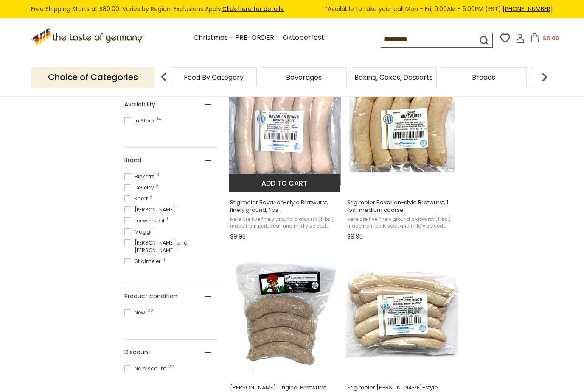 The height and width of the screenshot is (392, 584). Describe the element at coordinates (213, 77) in the screenshot. I see `span: Food By Category` at that location.